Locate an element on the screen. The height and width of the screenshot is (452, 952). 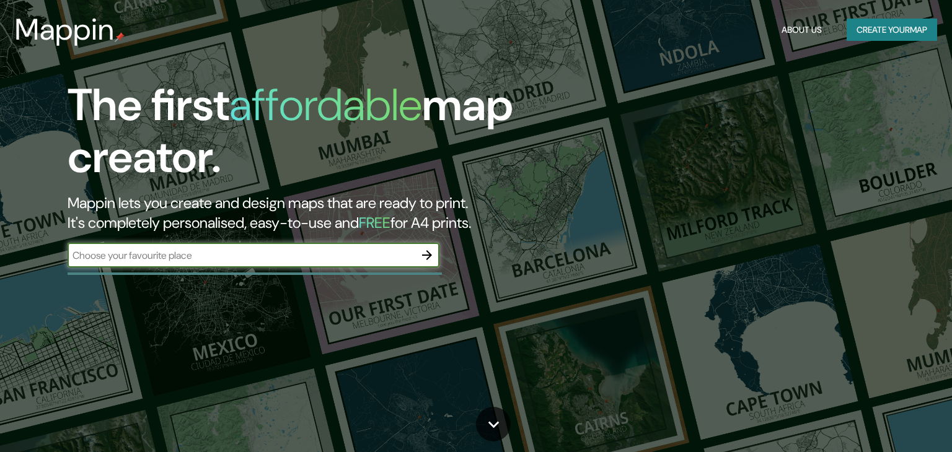
img: mappin-pin is located at coordinates (120, 37).